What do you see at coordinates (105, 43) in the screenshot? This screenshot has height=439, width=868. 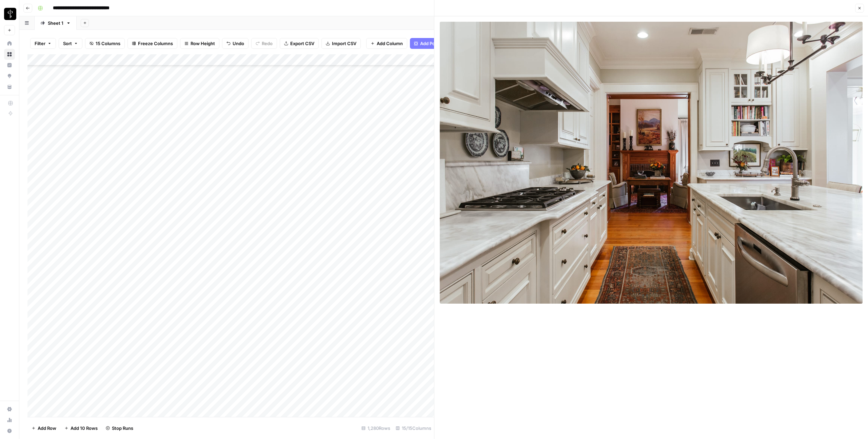 I see `button: 15 Columns` at bounding box center [105, 43].